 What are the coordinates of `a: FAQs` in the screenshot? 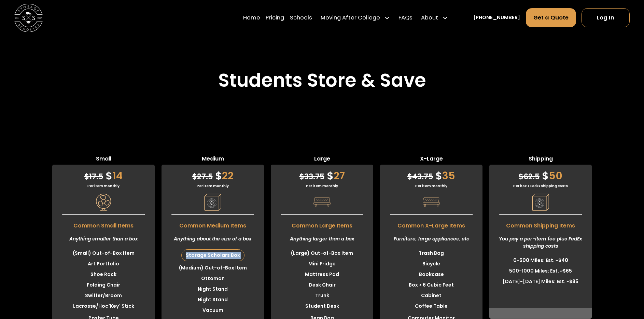 It's located at (405, 18).